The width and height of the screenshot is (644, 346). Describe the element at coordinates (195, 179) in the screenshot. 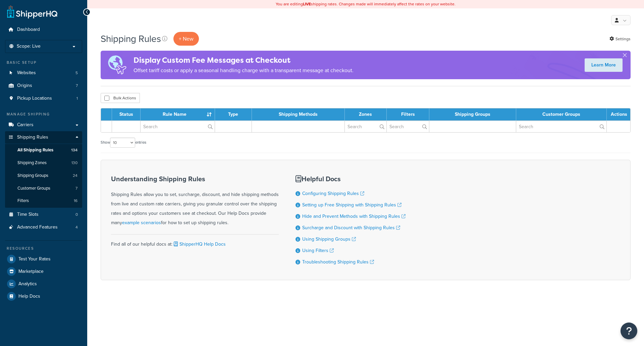

I see `h3: Understanding Shipping Rules` at that location.